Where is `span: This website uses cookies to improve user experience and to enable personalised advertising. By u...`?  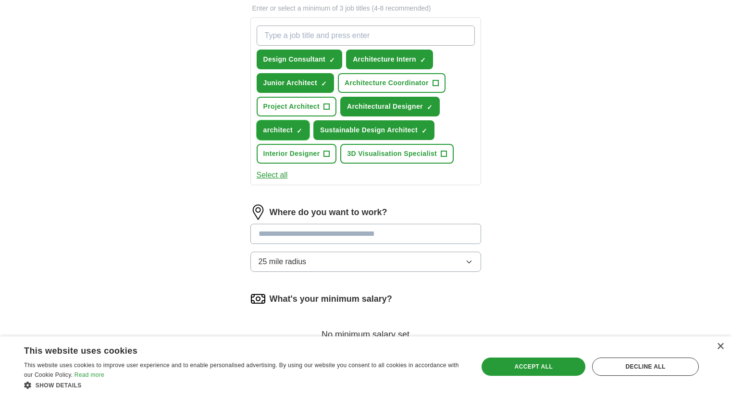
span: This website uses cookies to improve user experience and to enable personalised advertising. By u... is located at coordinates (241, 370).